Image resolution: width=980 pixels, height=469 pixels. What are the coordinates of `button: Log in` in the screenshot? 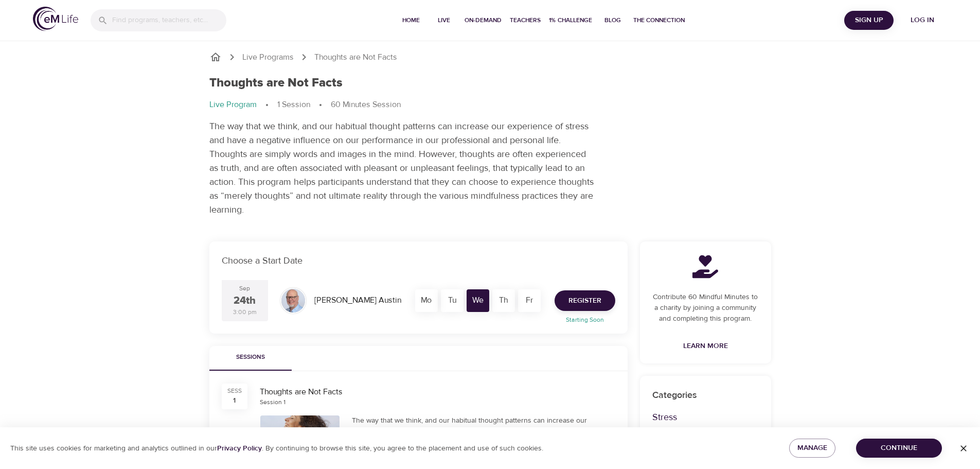 It's located at (922, 20).